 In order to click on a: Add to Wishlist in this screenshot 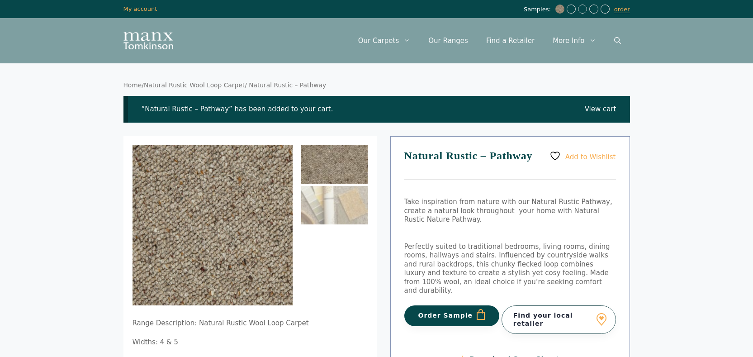, I will do `click(583, 156)`.